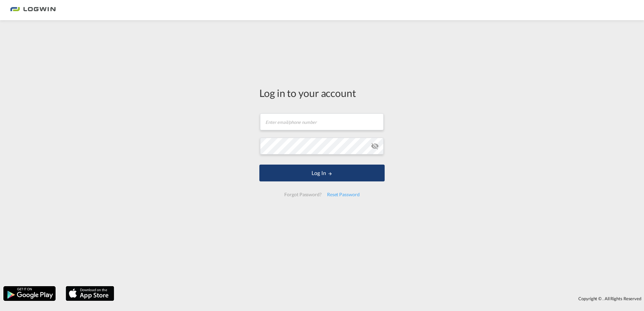 The image size is (644, 311). Describe the element at coordinates (375, 146) in the screenshot. I see `md-icon: icon-eye-off` at that location.